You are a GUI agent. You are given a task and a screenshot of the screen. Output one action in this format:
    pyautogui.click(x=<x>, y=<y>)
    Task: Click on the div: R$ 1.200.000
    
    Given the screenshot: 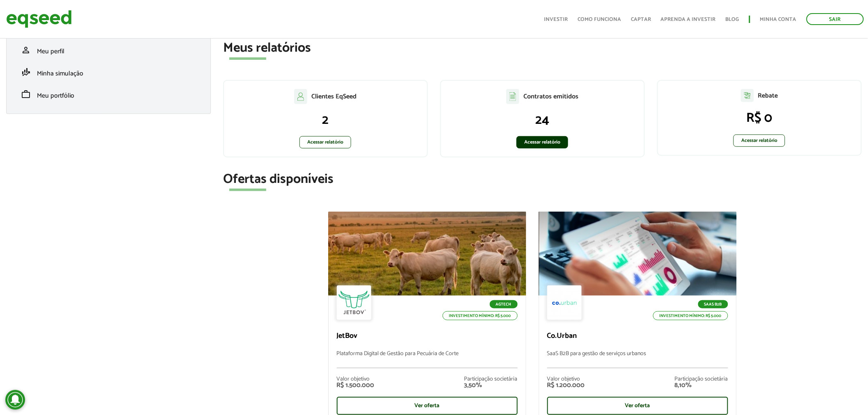 What is the action you would take?
    pyautogui.click(x=566, y=386)
    